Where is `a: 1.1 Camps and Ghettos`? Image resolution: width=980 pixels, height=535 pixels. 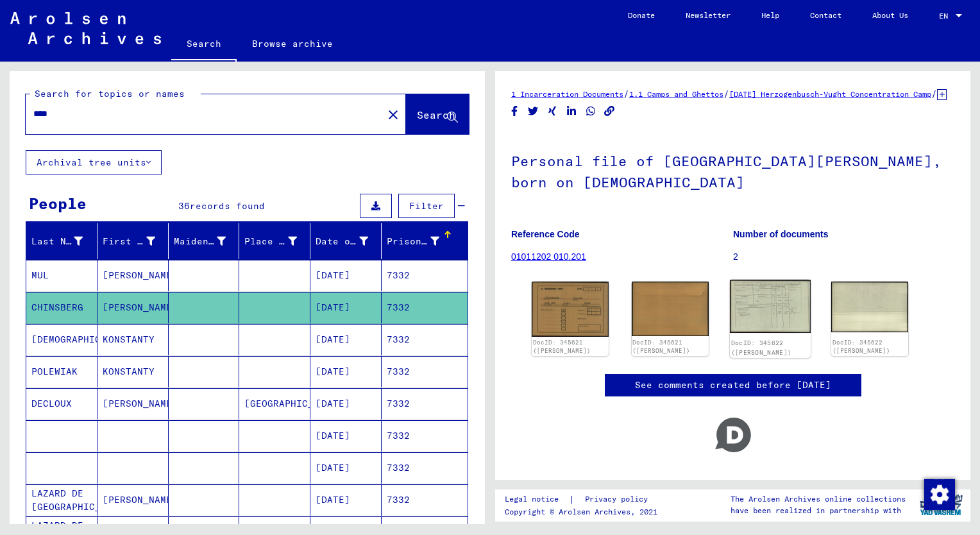
a: 1.1 Camps and Ghettos is located at coordinates (676, 93).